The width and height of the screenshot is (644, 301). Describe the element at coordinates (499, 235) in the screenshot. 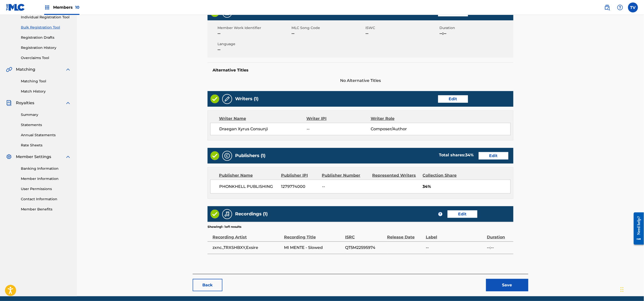

I see `div: Duration` at that location.